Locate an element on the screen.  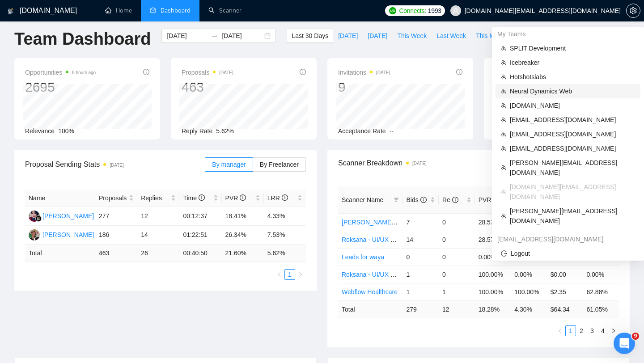
th: Proposals is located at coordinates (116, 198).